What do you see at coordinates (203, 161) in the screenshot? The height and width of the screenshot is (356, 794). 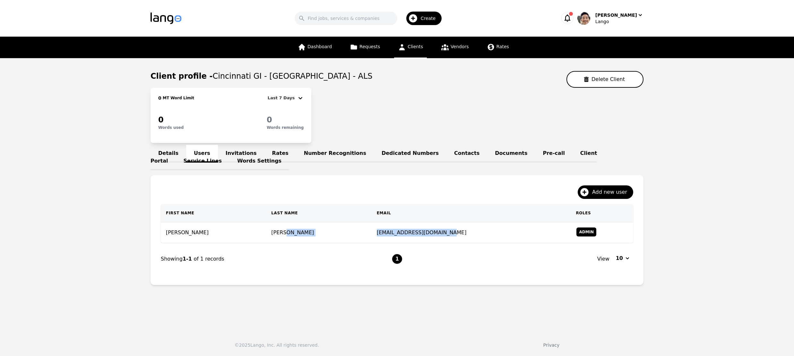 I see `a: Service Lines` at bounding box center [203, 161].